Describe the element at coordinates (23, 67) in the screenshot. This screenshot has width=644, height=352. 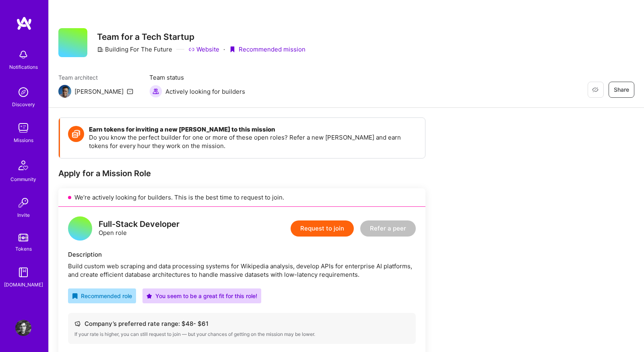
I see `div: Notifications` at that location.